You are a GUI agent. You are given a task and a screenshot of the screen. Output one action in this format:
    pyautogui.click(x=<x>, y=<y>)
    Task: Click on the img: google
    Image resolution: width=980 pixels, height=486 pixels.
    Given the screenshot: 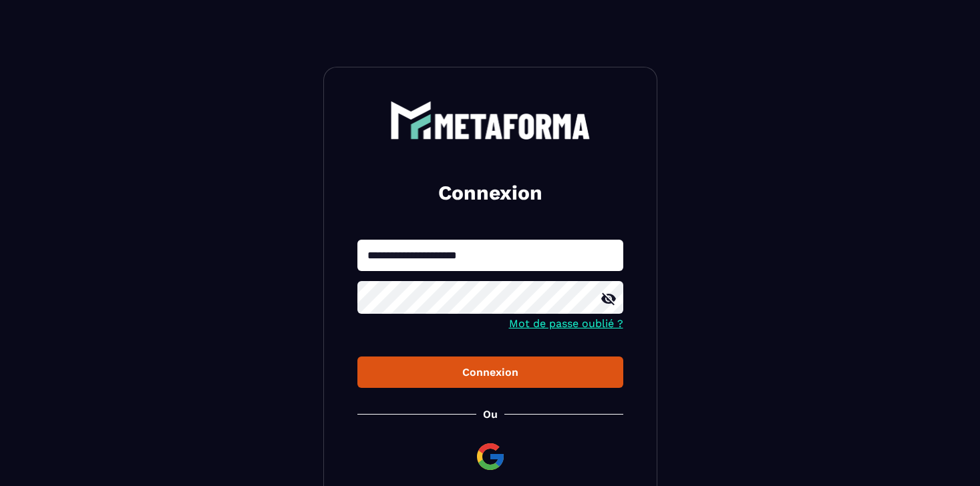 What is the action you would take?
    pyautogui.click(x=490, y=456)
    